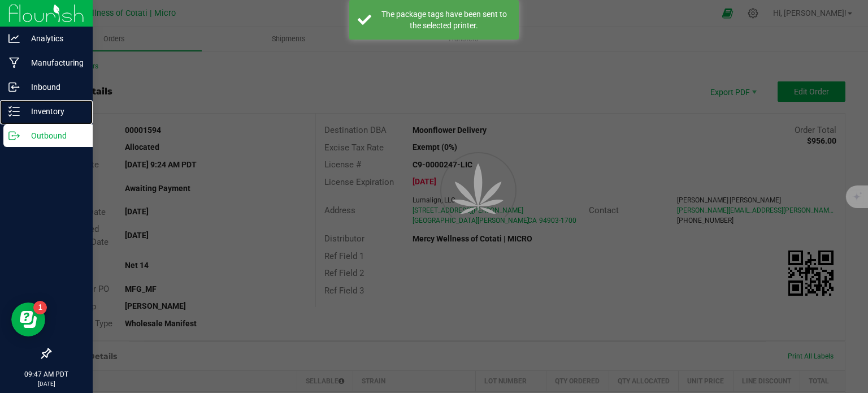 Image resolution: width=868 pixels, height=393 pixels. I want to click on span: 1, so click(6, 6).